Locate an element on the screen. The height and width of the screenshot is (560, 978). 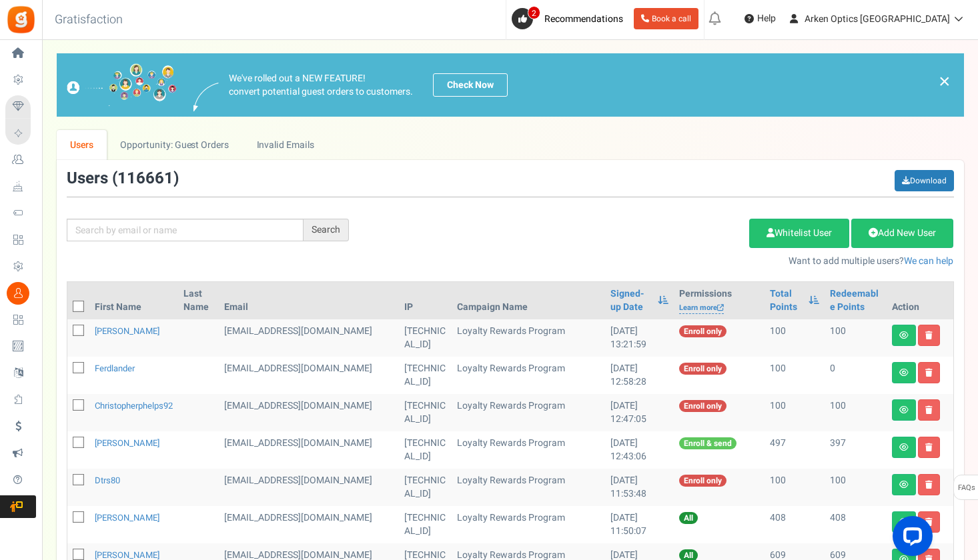
td: 0 is located at coordinates (855, 376).